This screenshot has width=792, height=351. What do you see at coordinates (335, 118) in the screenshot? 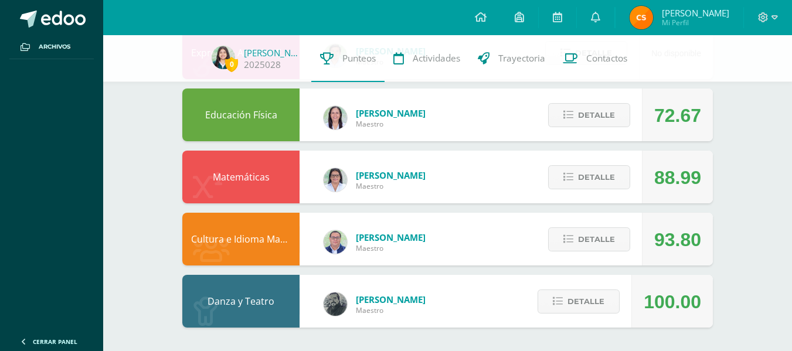
I see `img: f77eda19ab9d4901e6803b4611072024.png` at bounding box center [335, 118].